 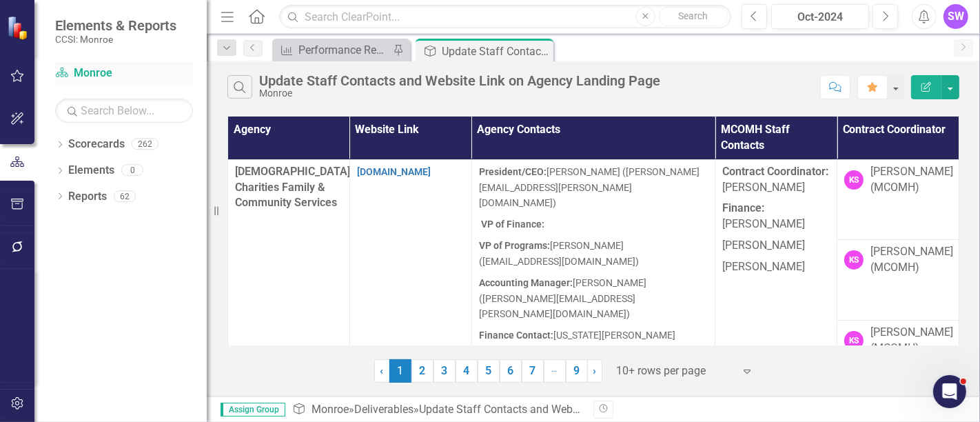 I want to click on span: 1, so click(x=400, y=371).